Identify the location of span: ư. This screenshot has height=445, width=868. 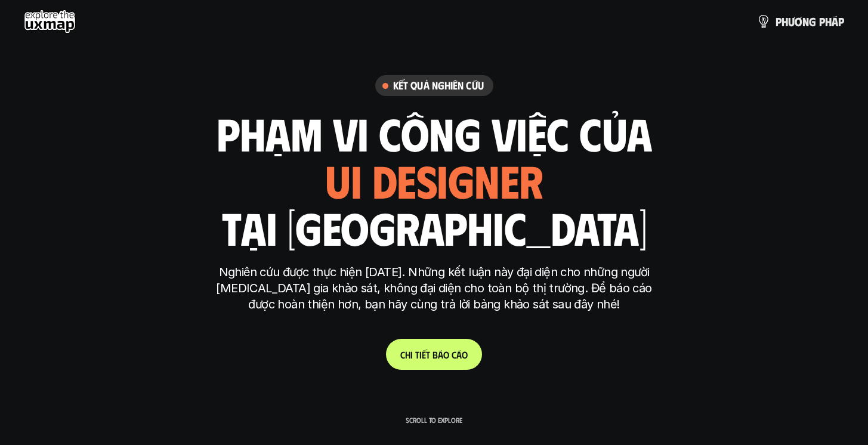
(791, 22).